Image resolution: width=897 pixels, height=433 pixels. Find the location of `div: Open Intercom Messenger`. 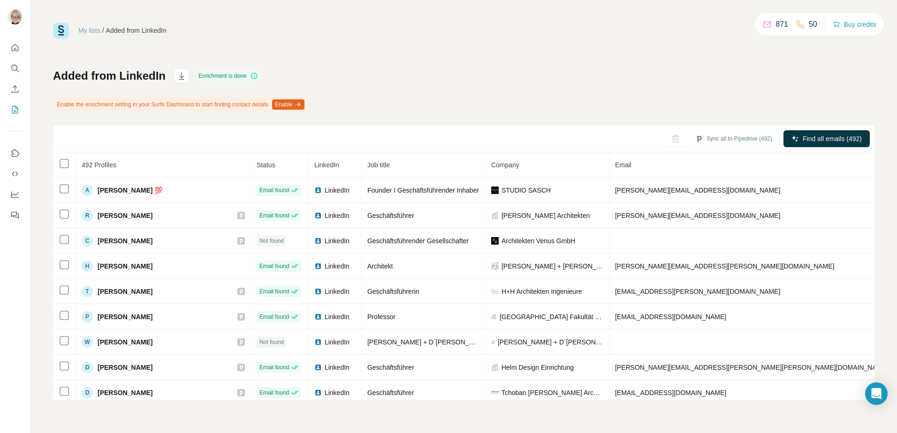

div: Open Intercom Messenger is located at coordinates (876, 394).